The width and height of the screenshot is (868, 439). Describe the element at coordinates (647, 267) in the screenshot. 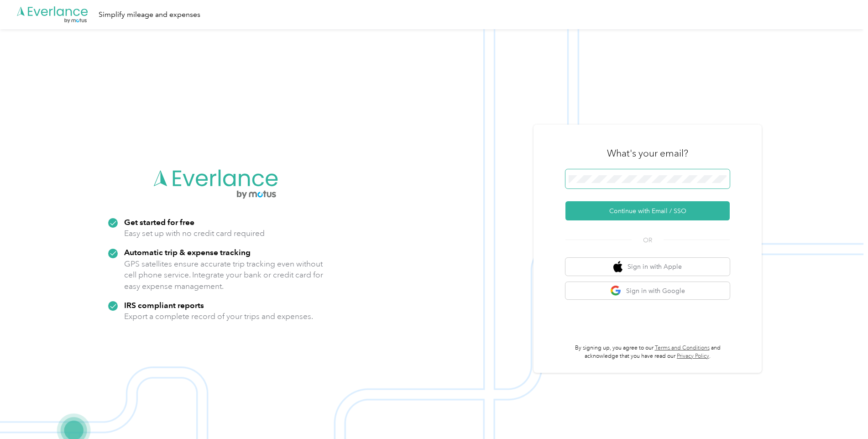

I see `button: apple logoSign in with Apple` at that location.